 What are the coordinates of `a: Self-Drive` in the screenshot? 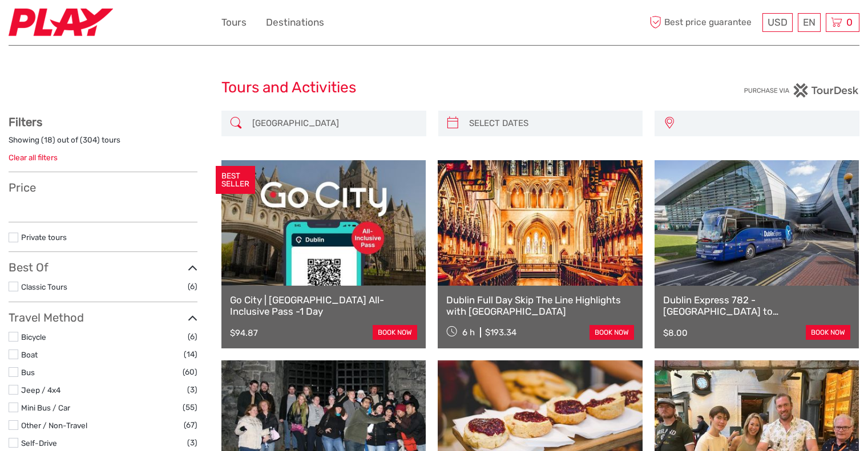 It's located at (38, 443).